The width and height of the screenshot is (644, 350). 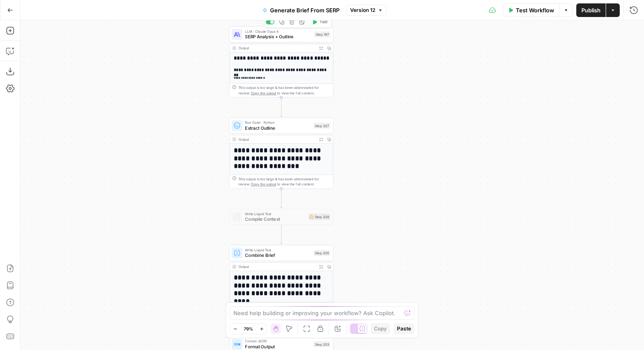 What do you see at coordinates (530, 10) in the screenshot?
I see `button: Test Workflow` at bounding box center [530, 10].